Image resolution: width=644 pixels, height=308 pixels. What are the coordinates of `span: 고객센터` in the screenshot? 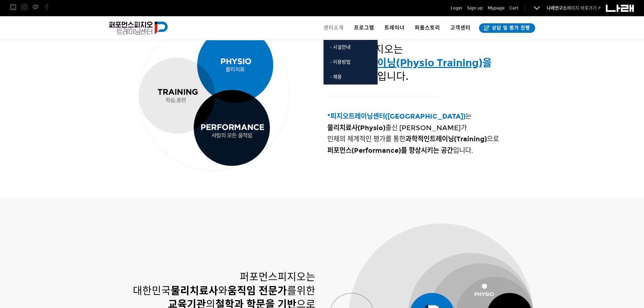 It's located at (460, 28).